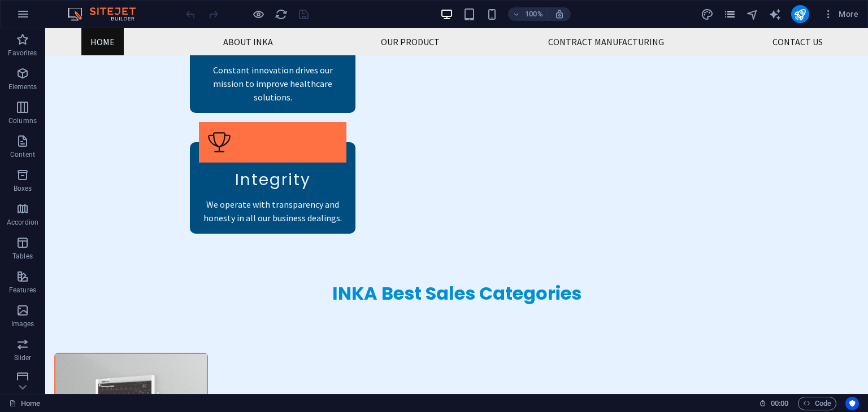  What do you see at coordinates (817, 403) in the screenshot?
I see `button: Code` at bounding box center [817, 403].